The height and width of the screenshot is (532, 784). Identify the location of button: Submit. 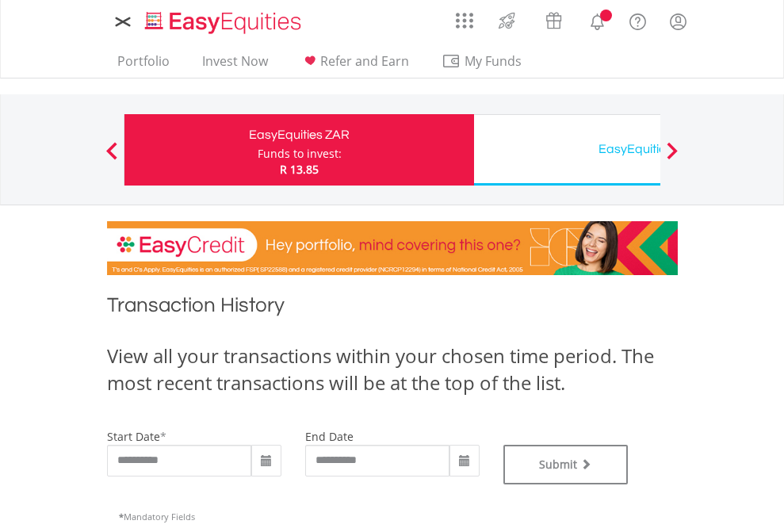
(566, 465).